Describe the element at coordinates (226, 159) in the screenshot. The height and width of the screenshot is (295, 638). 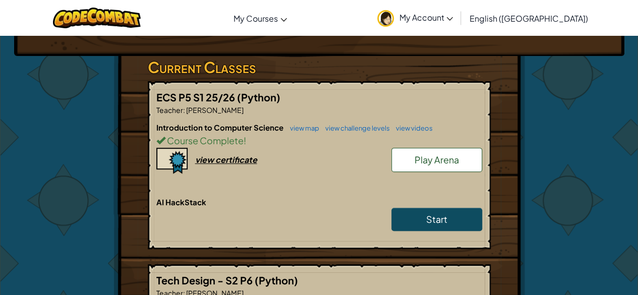
I see `div: view certificate` at that location.